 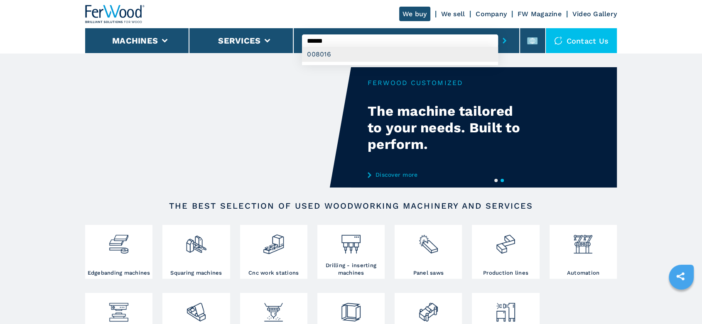 What do you see at coordinates (218, 128) in the screenshot?
I see `video: Your browser does not support the video tag.` at bounding box center [218, 128].